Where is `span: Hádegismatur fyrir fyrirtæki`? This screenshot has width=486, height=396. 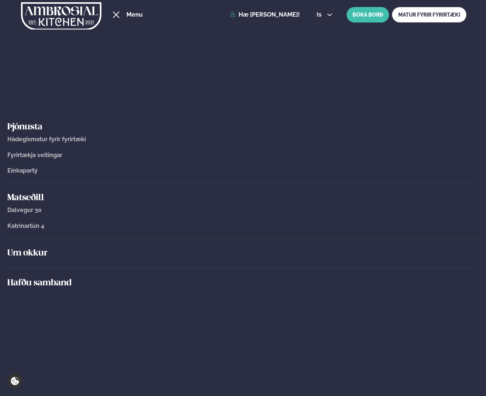
span: Hádegismatur fyrir fyrirtæki is located at coordinates (46, 139).